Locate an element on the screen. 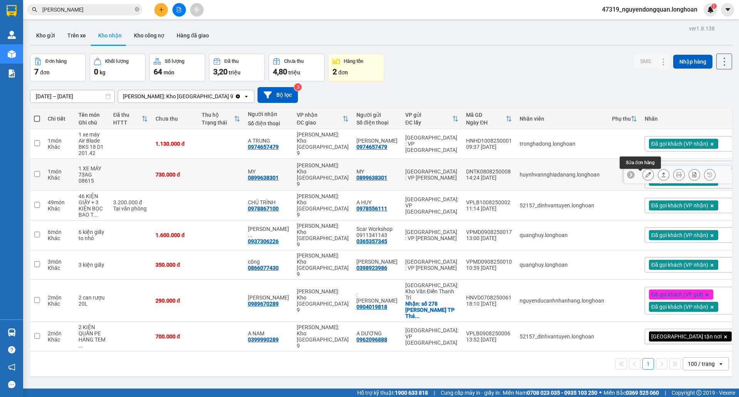  svg: open is located at coordinates (246, 96).